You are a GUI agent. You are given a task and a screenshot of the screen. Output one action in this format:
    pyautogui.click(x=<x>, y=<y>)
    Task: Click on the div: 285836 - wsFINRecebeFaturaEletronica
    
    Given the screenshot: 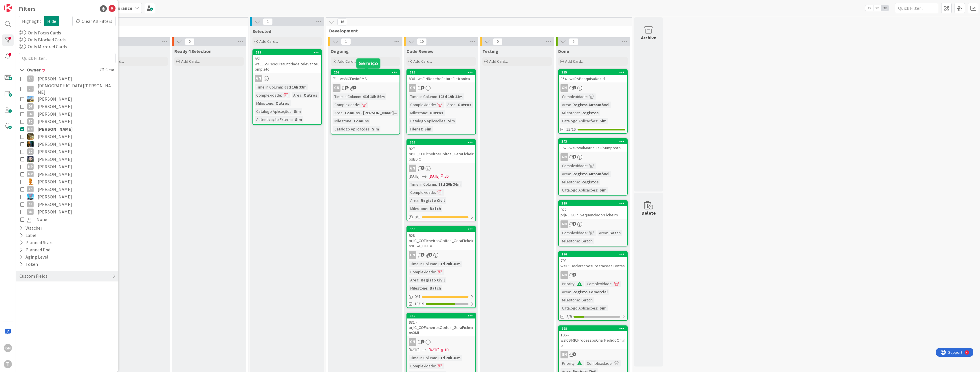 What is the action you would take?
    pyautogui.click(x=441, y=76)
    